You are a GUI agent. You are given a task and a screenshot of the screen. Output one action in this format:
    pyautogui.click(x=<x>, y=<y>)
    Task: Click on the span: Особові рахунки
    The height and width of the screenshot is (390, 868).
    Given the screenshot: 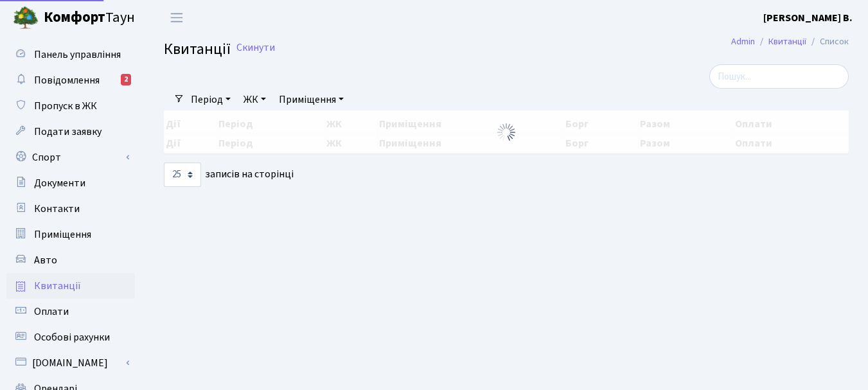 What is the action you would take?
    pyautogui.click(x=72, y=337)
    